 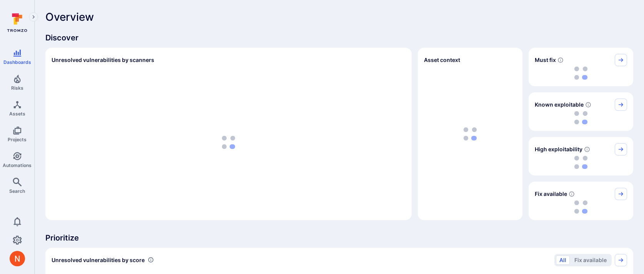 I want to click on button: Expand navigation menu, so click(x=34, y=17).